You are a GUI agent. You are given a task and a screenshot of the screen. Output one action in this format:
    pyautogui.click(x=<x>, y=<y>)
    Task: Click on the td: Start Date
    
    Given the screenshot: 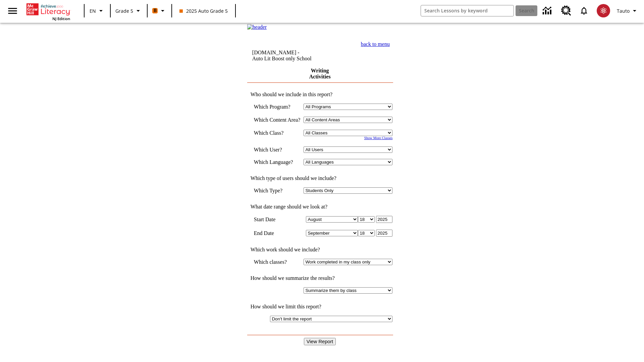 What is the action you would take?
    pyautogui.click(x=277, y=220)
    